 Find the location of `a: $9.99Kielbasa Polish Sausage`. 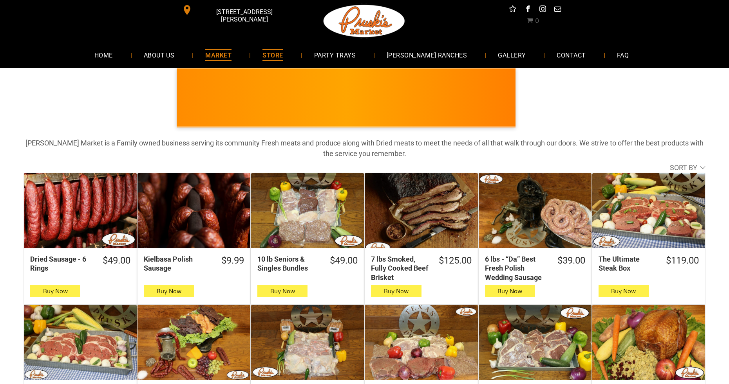

a: $9.99Kielbasa Polish Sausage is located at coordinates (194, 264).